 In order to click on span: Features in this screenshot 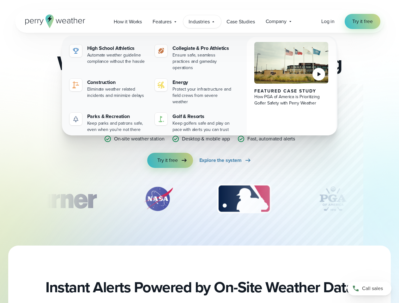, I will do `click(162, 22)`.